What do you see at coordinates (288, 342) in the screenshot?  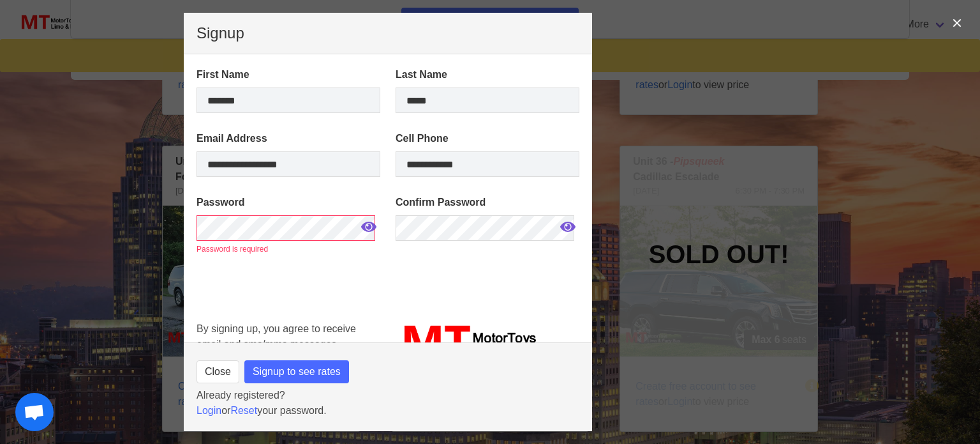 I see `div: By signing up, you agree to receive email and sms/mms messages.` at bounding box center [288, 342].